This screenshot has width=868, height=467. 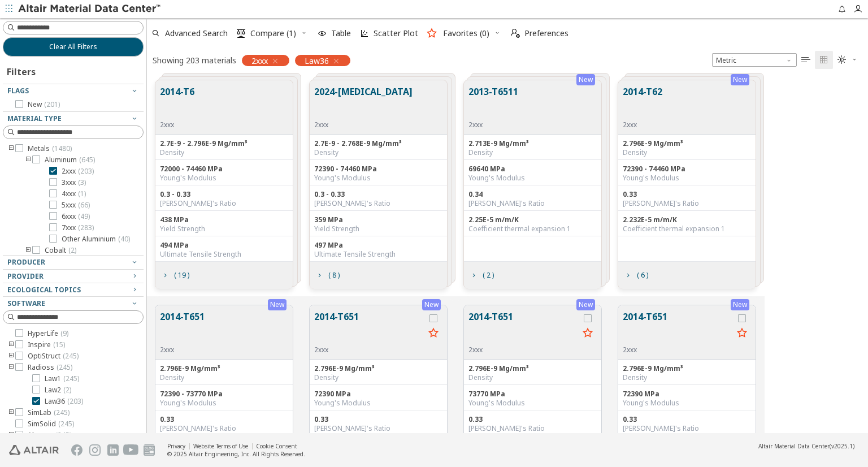 I want to click on span: ( 201 ), so click(x=52, y=104).